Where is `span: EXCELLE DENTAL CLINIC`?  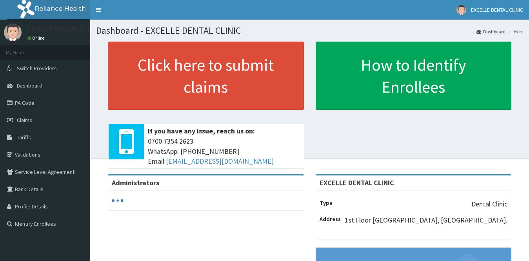
span: EXCELLE DENTAL CLINIC is located at coordinates (497, 10).